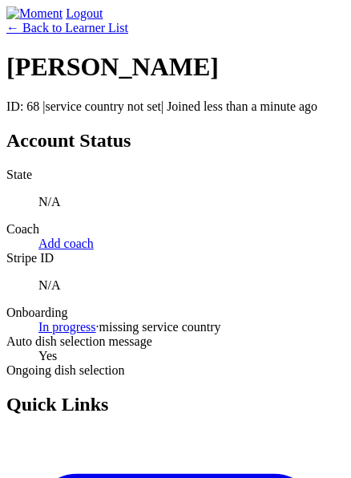 Image resolution: width=351 pixels, height=478 pixels. Describe the element at coordinates (175, 175) in the screenshot. I see `dt: State` at that location.